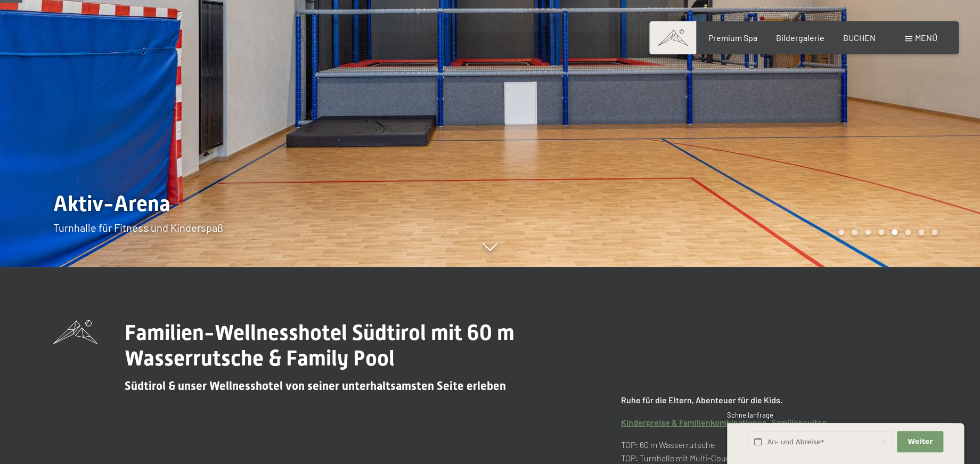  I want to click on strong: Ruhe für die Eltern, Abenteuer für die Kids., so click(701, 399).